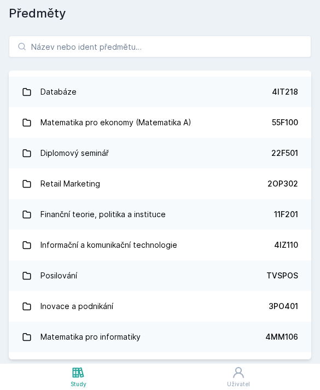 This screenshot has width=320, height=390. What do you see at coordinates (90, 337) in the screenshot?
I see `div: Matematika pro informatiky` at bounding box center [90, 337].